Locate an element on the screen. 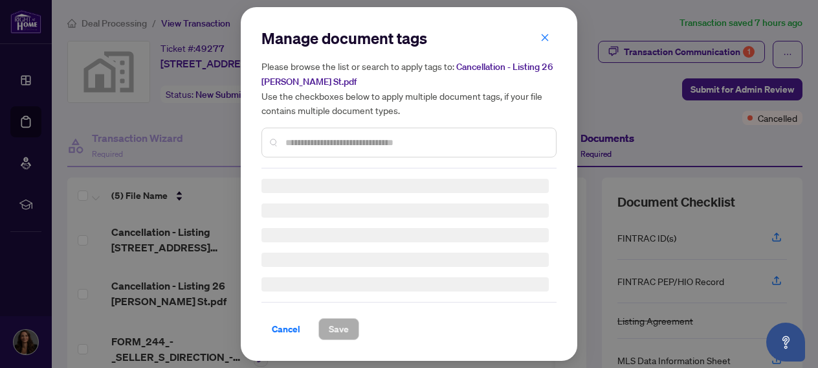  button: Save is located at coordinates (339, 329).